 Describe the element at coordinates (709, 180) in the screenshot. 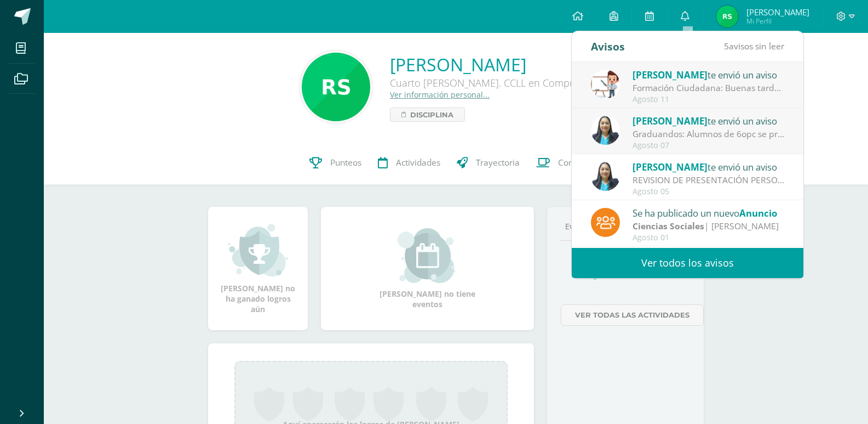

I see `div: REVISION DE PRESENTACIÓN PERSONAL: Saludos Cordiales Les recordamos que estamos en evaluaciones d...` at that location.